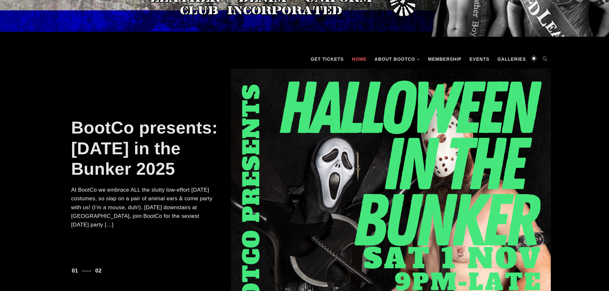  Describe the element at coordinates (479, 59) in the screenshot. I see `a: Events` at that location.